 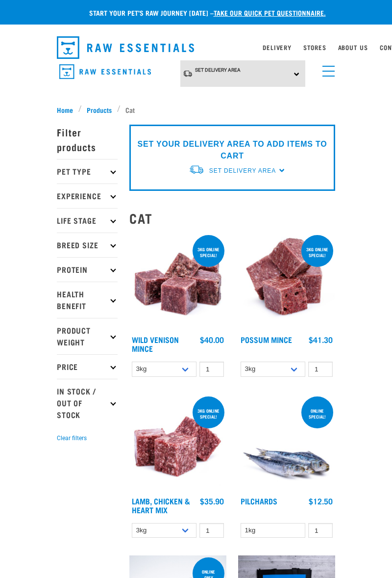 I want to click on a: Delivery, so click(x=277, y=47).